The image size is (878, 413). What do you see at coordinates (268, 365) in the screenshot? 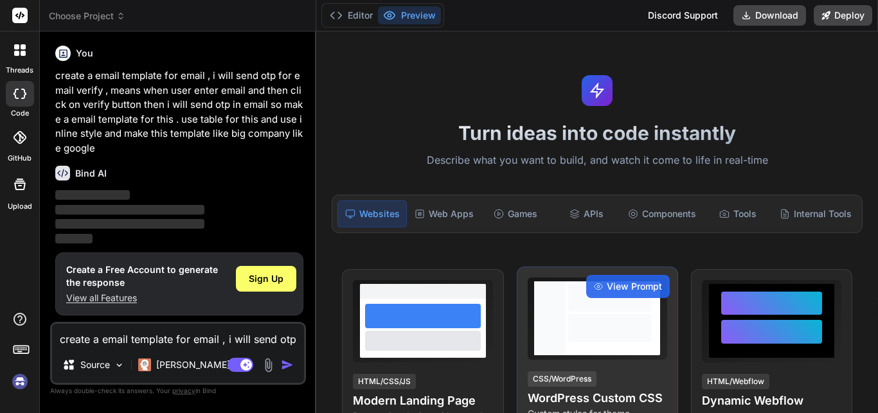
I see `img: attachment` at bounding box center [268, 365].